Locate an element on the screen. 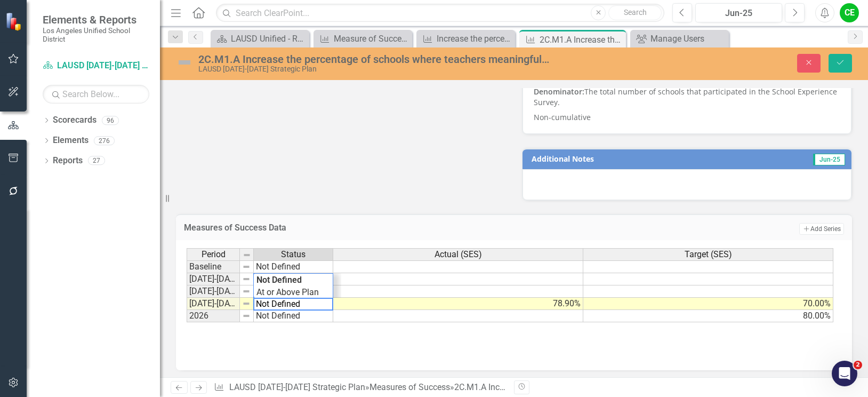 The width and height of the screenshot is (868, 397). p: Non-cumulative is located at coordinates (687, 116).